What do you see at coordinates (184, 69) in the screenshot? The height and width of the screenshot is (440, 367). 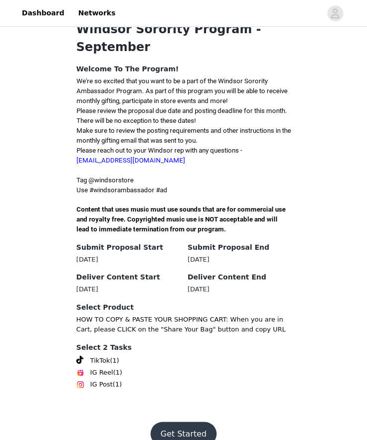 I see `h4: Welcome To The Program!` at bounding box center [184, 69].